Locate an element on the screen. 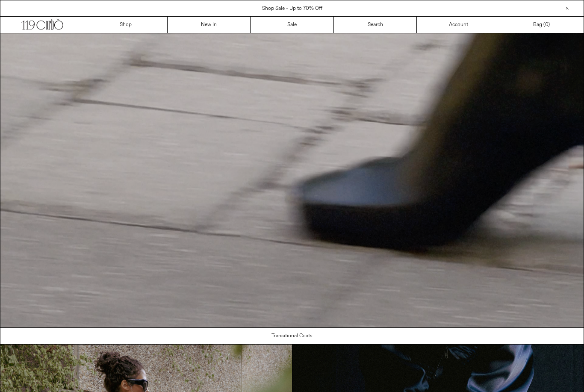  a: Shop is located at coordinates (126, 25).